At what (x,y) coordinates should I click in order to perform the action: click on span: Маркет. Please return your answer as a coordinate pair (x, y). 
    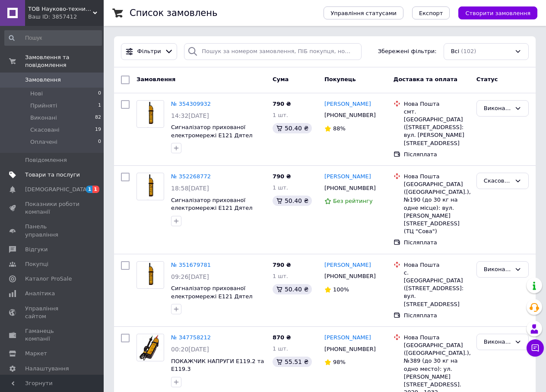
    Looking at the image, I should click on (36, 354).